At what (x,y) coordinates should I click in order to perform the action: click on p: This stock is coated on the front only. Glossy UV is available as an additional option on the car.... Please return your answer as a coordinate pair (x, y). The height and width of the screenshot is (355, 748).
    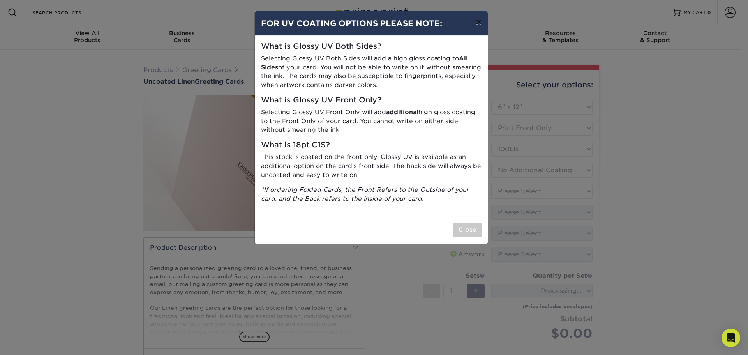
    Looking at the image, I should click on (371, 166).